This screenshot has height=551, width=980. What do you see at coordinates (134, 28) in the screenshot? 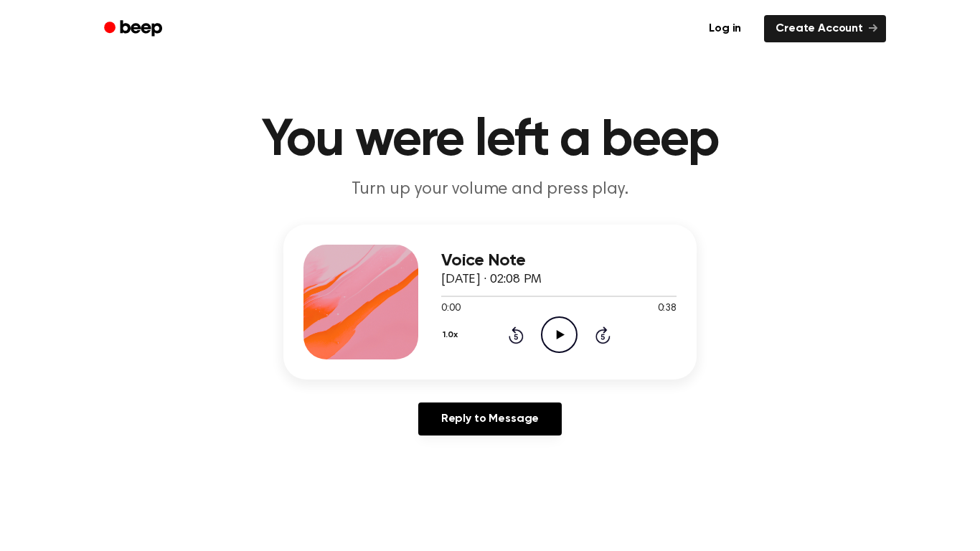
I see `a: Beep` at bounding box center [134, 28].